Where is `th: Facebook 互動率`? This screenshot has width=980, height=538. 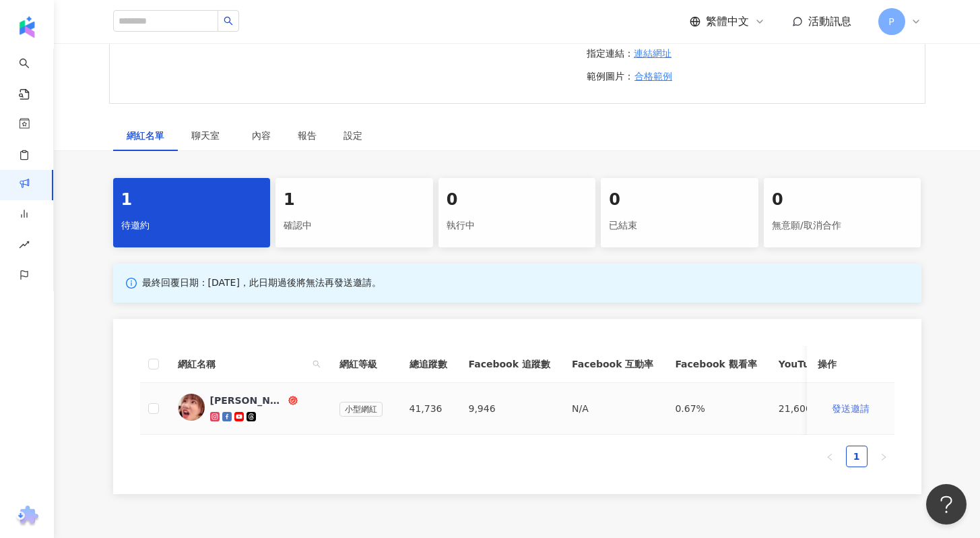
th: Facebook 互動率 is located at coordinates (613, 364).